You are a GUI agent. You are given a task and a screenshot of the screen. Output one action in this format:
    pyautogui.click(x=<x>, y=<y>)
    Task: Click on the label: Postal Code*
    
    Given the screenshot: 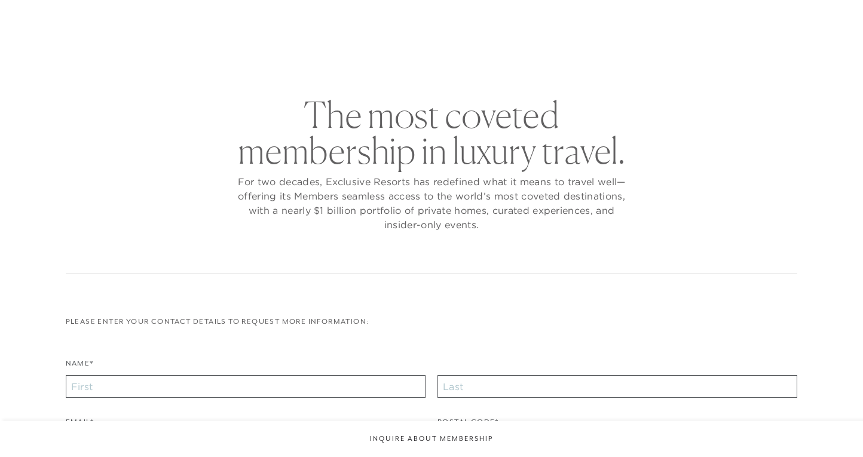 What is the action you would take?
    pyautogui.click(x=468, y=425)
    